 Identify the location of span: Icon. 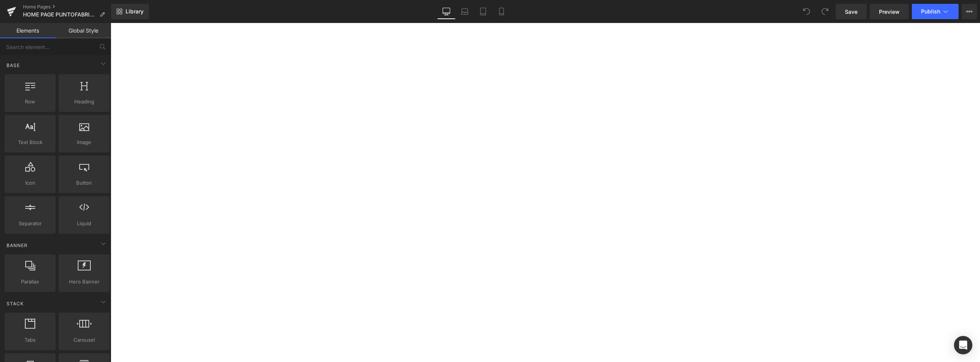
(30, 182).